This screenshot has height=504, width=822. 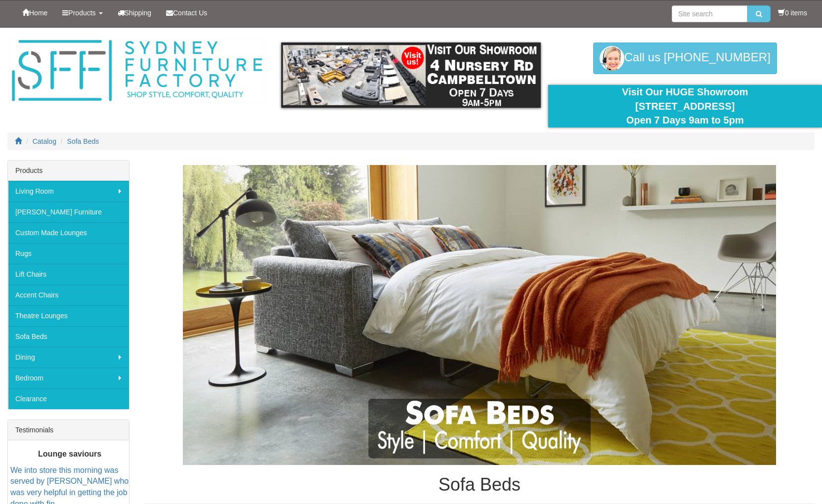 What do you see at coordinates (82, 13) in the screenshot?
I see `a: Products` at bounding box center [82, 13].